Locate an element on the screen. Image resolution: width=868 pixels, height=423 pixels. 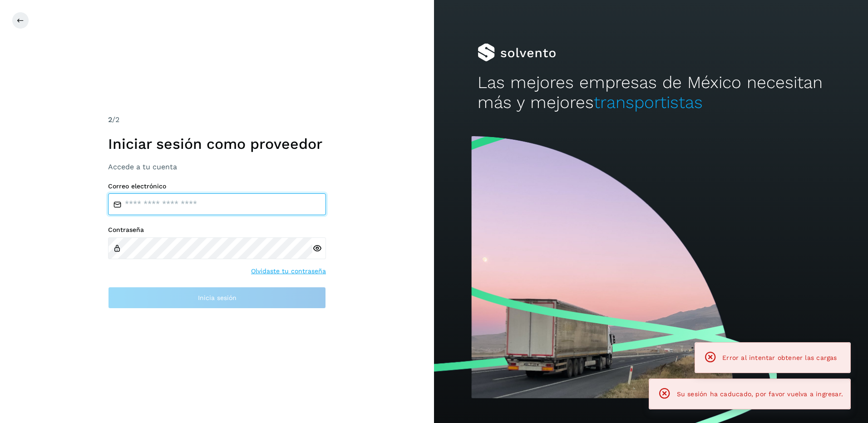
button: Inicia sesión is located at coordinates (217, 298).